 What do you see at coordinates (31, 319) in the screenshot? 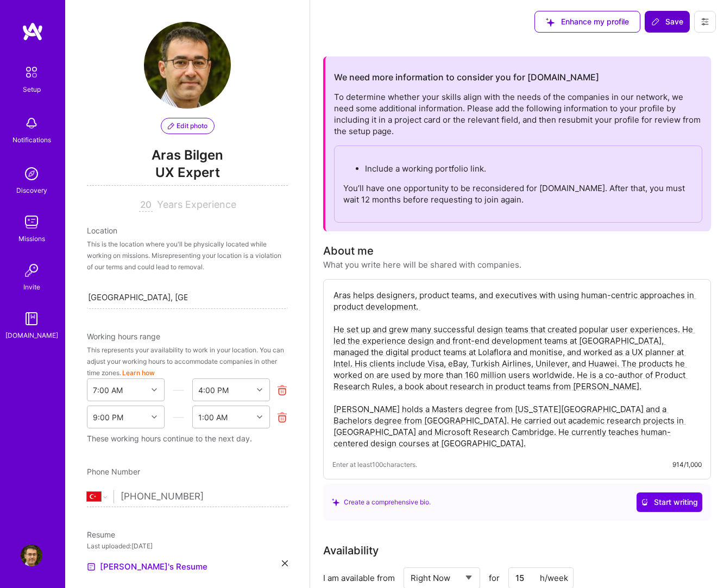
I see `img: guide book` at bounding box center [31, 319].